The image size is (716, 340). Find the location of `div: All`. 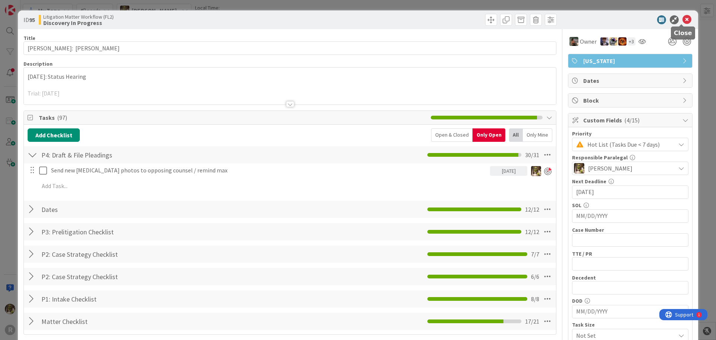

div: All is located at coordinates (516, 135).